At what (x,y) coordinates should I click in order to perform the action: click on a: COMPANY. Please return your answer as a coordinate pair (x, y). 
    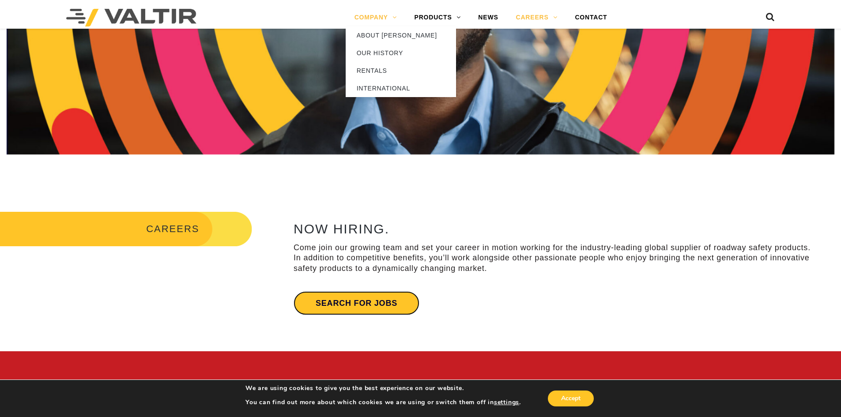
    Looking at the image, I should click on (375, 18).